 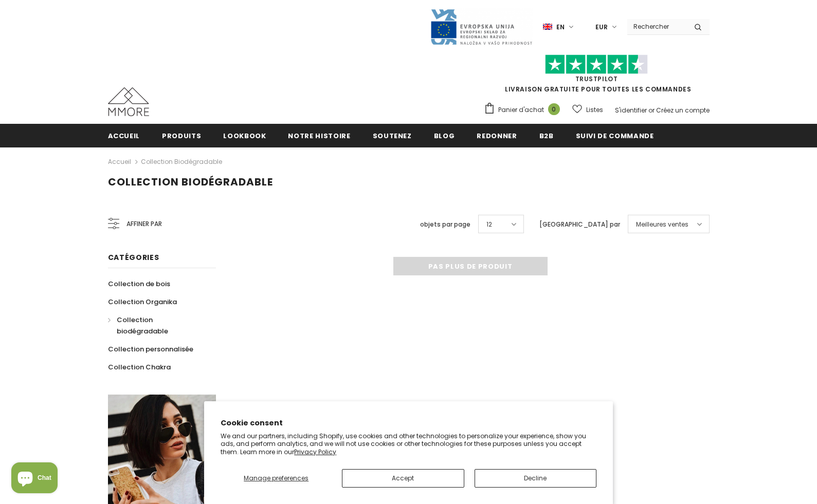 What do you see at coordinates (139, 366) in the screenshot?
I see `a: Collection Chakra` at bounding box center [139, 366].